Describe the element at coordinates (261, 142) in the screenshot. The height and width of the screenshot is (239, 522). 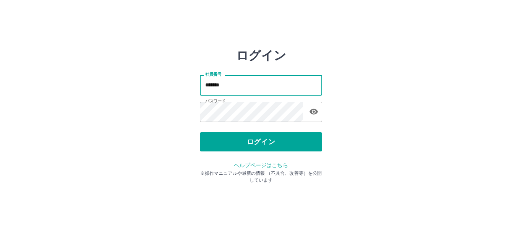
I see `button: ログイン` at that location.